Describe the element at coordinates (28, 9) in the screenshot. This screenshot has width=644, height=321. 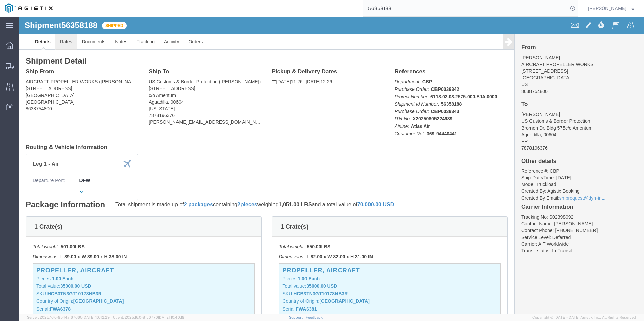
I see `img: logo` at that location.